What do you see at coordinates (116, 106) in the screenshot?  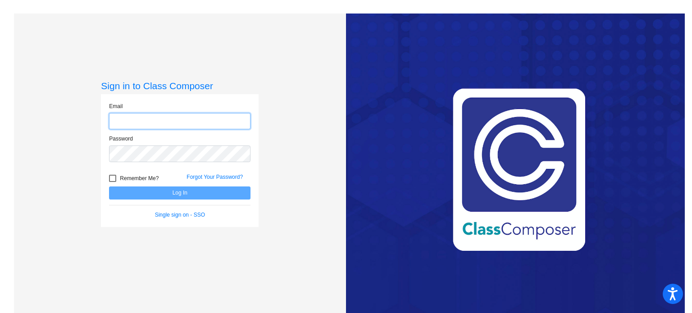 I see `label: Email` at bounding box center [116, 106].